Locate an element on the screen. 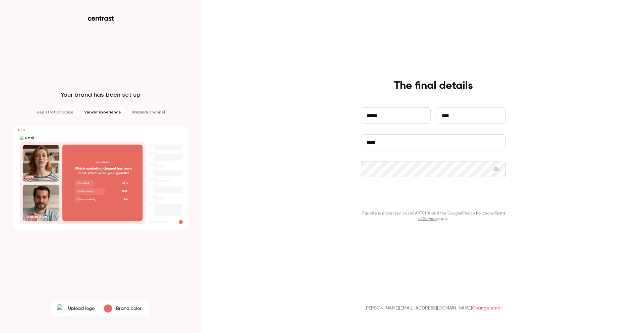 The width and height of the screenshot is (644, 333). a: Privacy Policy is located at coordinates (474, 213).